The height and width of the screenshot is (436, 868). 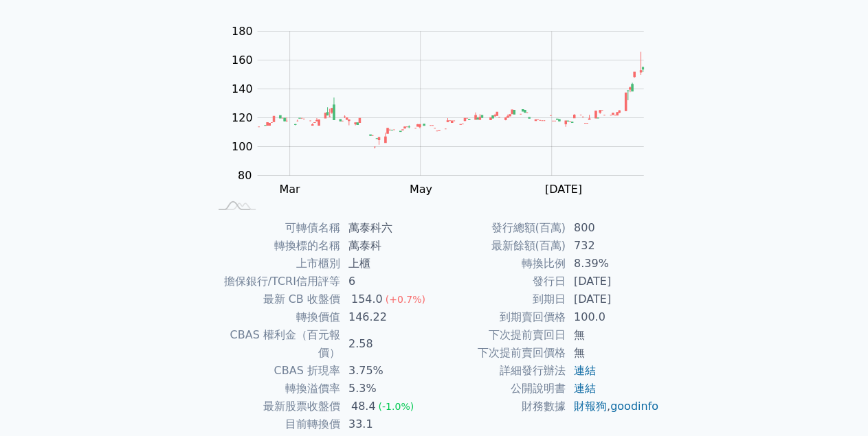 What do you see at coordinates (387, 264) in the screenshot?
I see `td: 上櫃` at bounding box center [387, 264].